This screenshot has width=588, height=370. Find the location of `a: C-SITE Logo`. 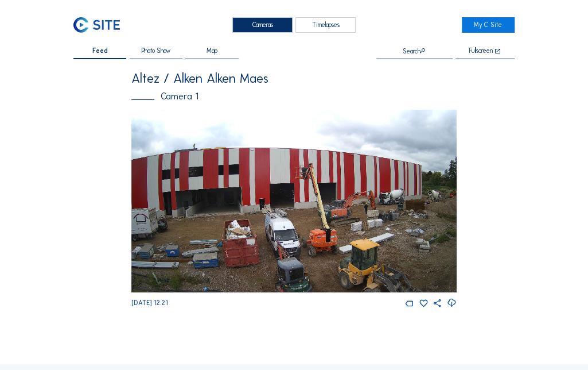

a: C-SITE Logo is located at coordinates (100, 25).